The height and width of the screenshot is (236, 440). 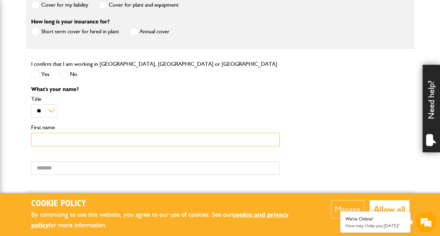 What do you see at coordinates (68, 73) in the screenshot?
I see `input: Enter your last name` at bounding box center [68, 73].